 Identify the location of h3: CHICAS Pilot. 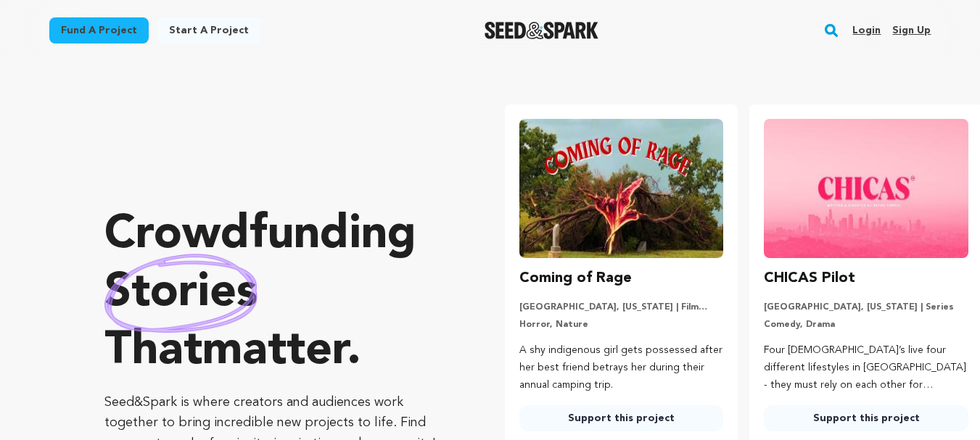
(810, 278).